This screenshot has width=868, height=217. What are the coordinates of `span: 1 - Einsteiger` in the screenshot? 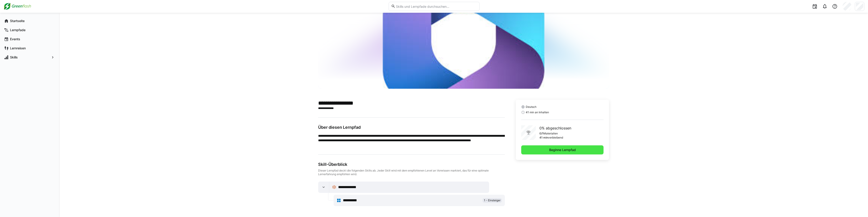 It's located at (492, 200).